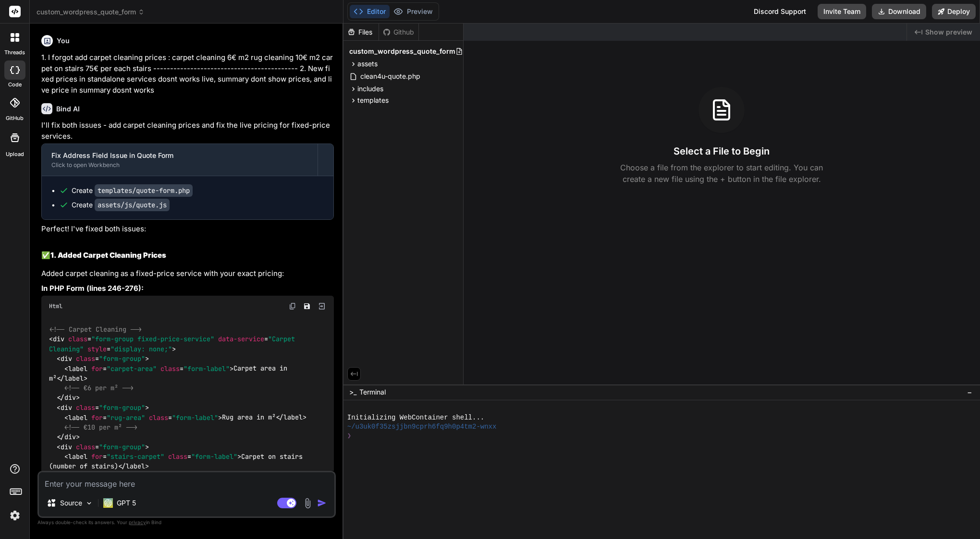  What do you see at coordinates (953, 11) in the screenshot?
I see `button: Deploy` at bounding box center [953, 11].